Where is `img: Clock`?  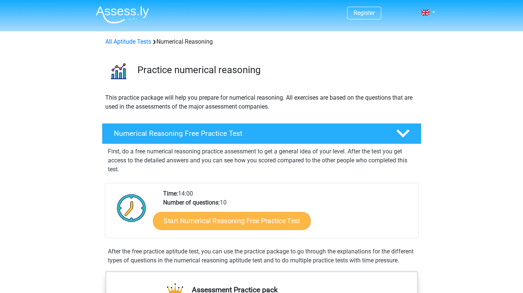
img: Clock is located at coordinates (131, 208).